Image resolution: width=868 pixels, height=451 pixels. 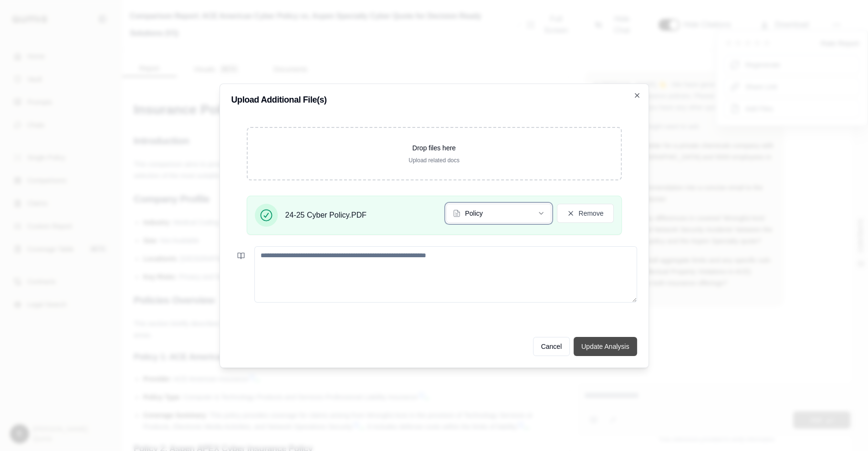 I want to click on button: Cancel, so click(x=552, y=346).